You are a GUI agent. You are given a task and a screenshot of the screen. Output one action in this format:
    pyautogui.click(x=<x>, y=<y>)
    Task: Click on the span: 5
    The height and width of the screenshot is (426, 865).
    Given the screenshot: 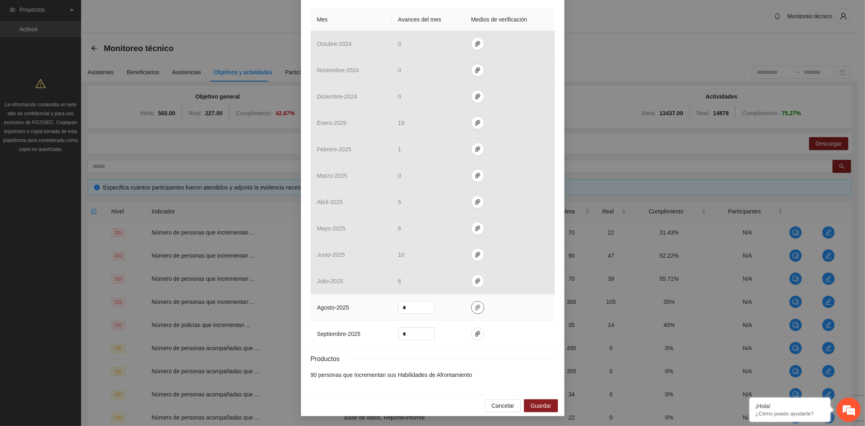 What is the action you would take?
    pyautogui.click(x=400, y=202)
    